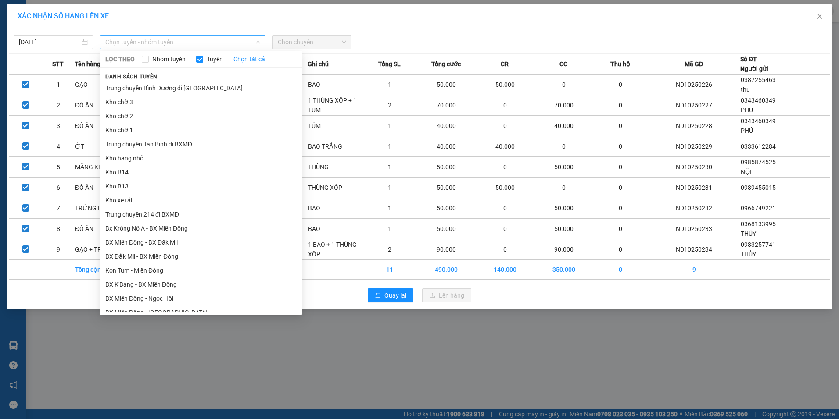 The width and height of the screenshot is (839, 419). Describe the element at coordinates (335, 147) in the screenshot. I see `td: BAO TRẮNG` at that location.